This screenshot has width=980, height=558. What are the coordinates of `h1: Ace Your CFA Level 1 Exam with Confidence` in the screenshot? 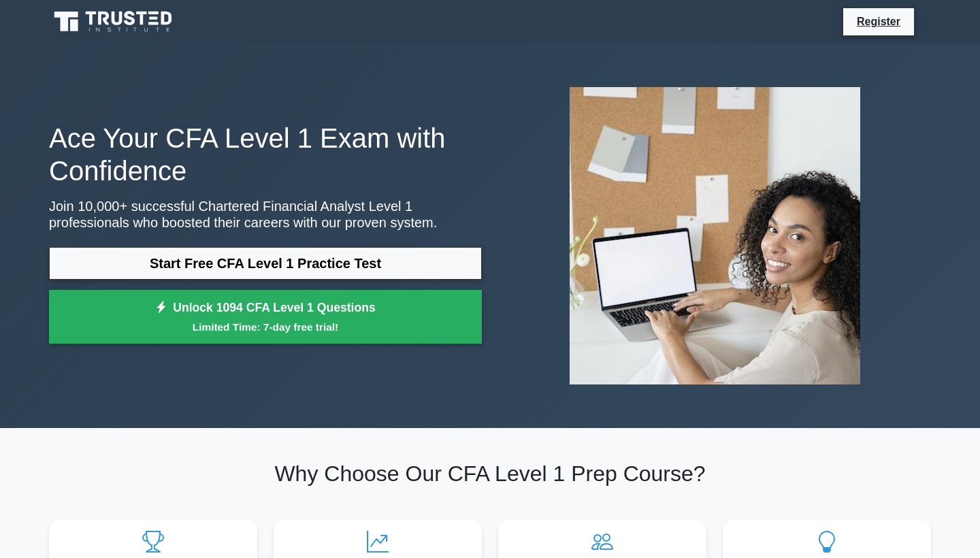 It's located at (265, 155).